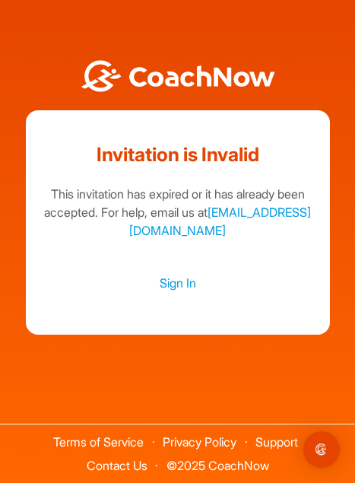 The height and width of the screenshot is (483, 355). Describe the element at coordinates (178, 212) in the screenshot. I see `div: This invitation has expired or it has already been accepted. For help, email us at` at that location.